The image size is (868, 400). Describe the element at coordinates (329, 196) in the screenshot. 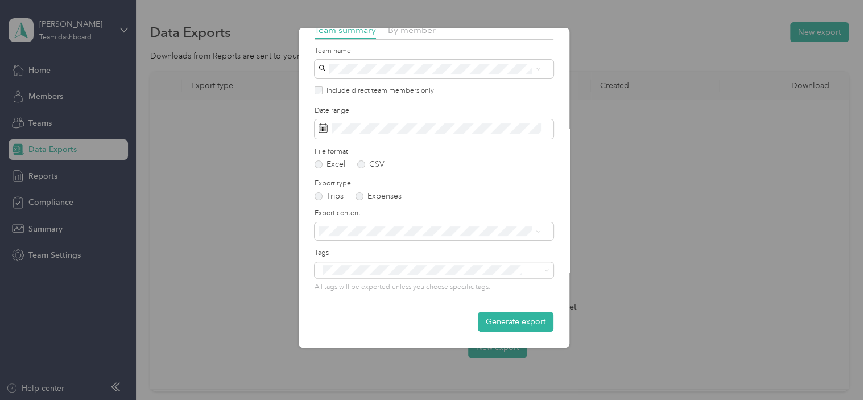

I see `label: Trips` at that location.